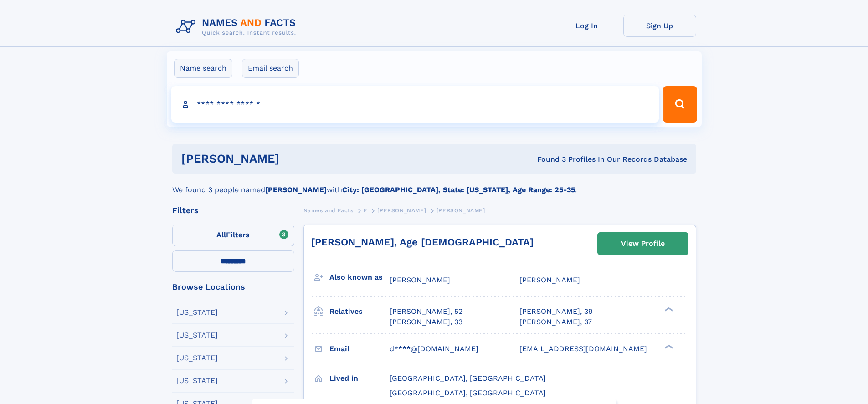 The height and width of the screenshot is (404, 868). I want to click on input: search input, so click(415, 105).